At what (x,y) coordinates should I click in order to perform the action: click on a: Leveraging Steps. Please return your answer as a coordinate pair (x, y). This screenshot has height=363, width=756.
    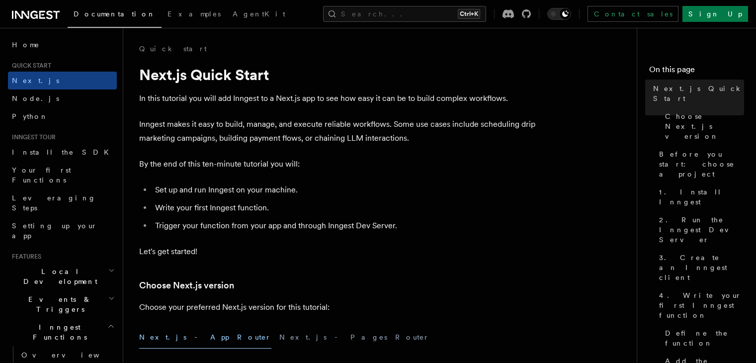
    Looking at the image, I should click on (62, 203).